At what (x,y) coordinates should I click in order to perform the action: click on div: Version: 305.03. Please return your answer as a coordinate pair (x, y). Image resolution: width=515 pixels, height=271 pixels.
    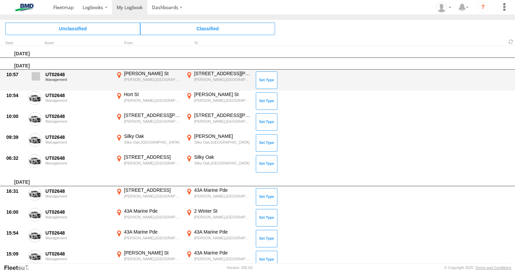
    Looking at the image, I should click on (240, 268).